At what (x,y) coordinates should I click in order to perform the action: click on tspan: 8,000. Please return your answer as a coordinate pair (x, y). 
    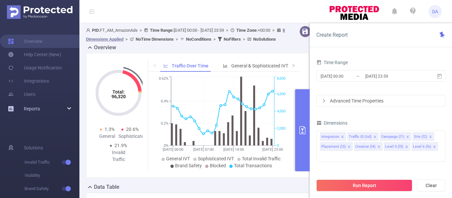
    Looking at the image, I should click on (281, 79).